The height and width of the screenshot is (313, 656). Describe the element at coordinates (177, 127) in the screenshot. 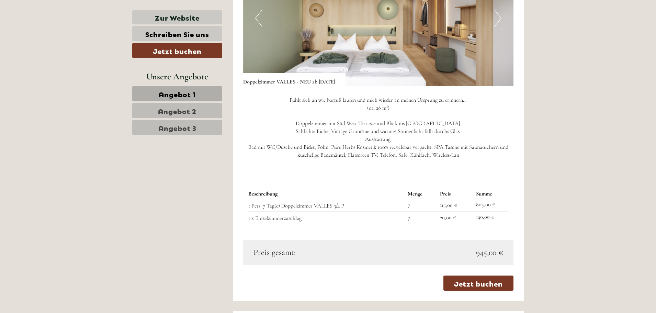

I see `span: Angebot 3` at that location.